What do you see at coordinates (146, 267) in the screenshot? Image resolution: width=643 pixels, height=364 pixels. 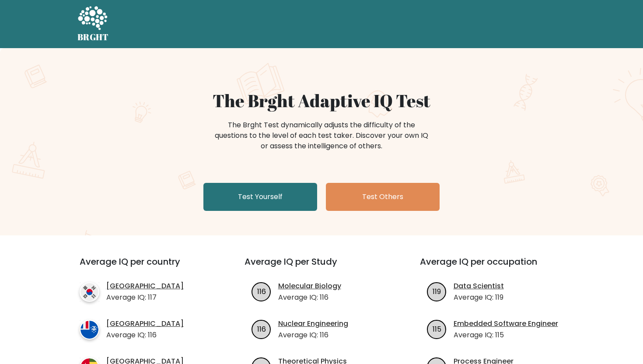 I see `h3: Average IQ per country` at bounding box center [146, 267].